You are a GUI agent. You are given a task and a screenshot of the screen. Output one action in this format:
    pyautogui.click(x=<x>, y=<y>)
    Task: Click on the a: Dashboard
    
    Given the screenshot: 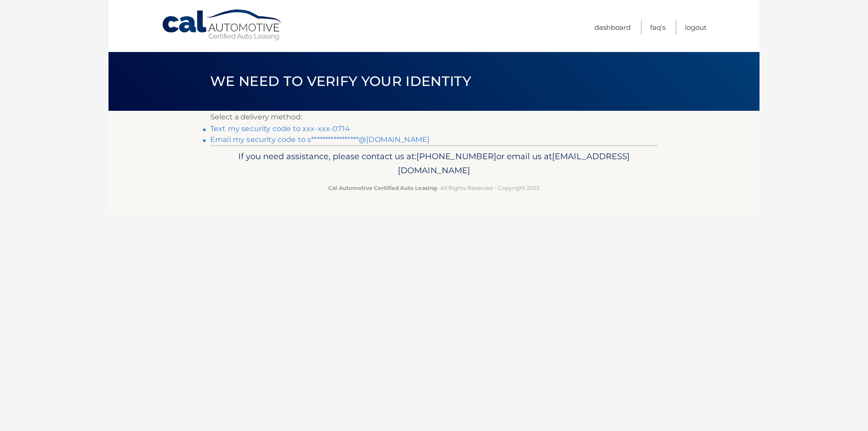 What is the action you would take?
    pyautogui.click(x=612, y=27)
    